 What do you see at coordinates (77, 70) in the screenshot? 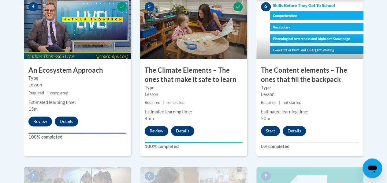
I see `h3: An Ecosystem Approach` at bounding box center [77, 70].